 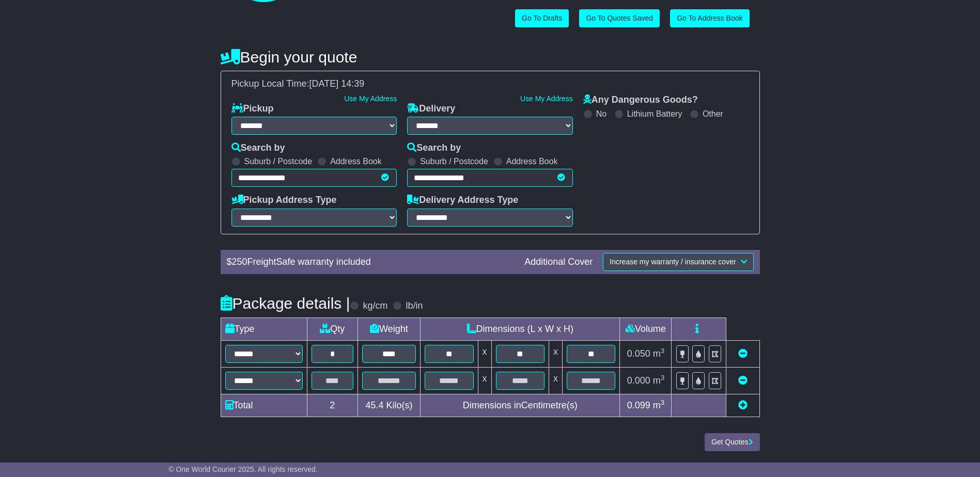 I want to click on h4: Begin your quote, so click(x=490, y=56).